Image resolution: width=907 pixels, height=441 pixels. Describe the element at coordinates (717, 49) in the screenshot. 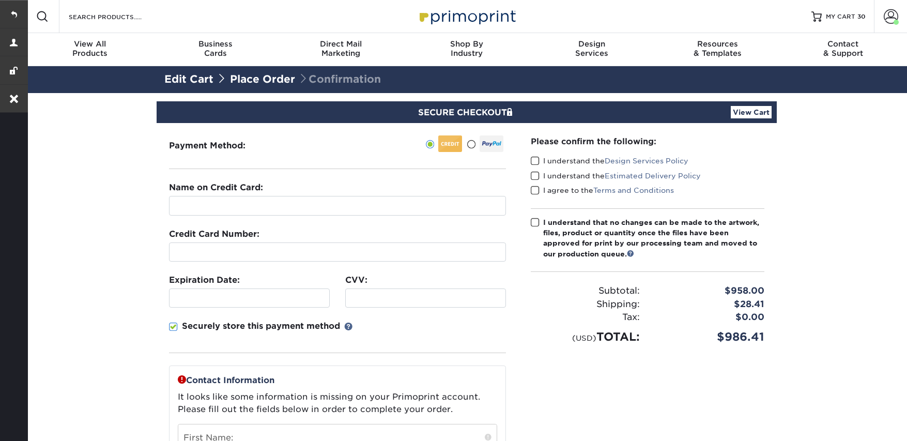

I see `div: & Templates` at that location.